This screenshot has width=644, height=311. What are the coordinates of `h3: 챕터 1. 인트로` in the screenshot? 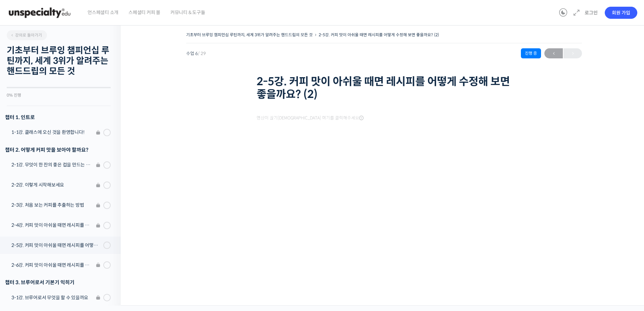 It's located at (58, 117).